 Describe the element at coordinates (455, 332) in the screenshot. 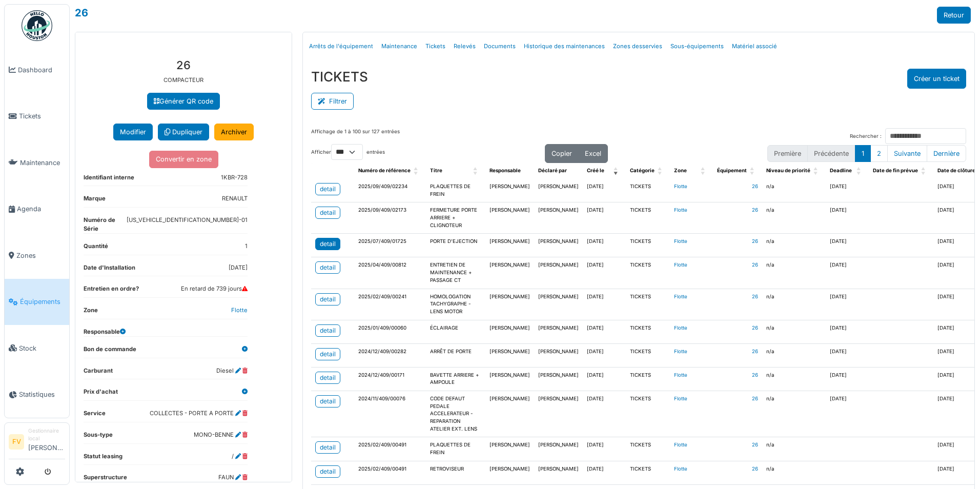

I see `td: ÉCLAIRAGE` at that location.